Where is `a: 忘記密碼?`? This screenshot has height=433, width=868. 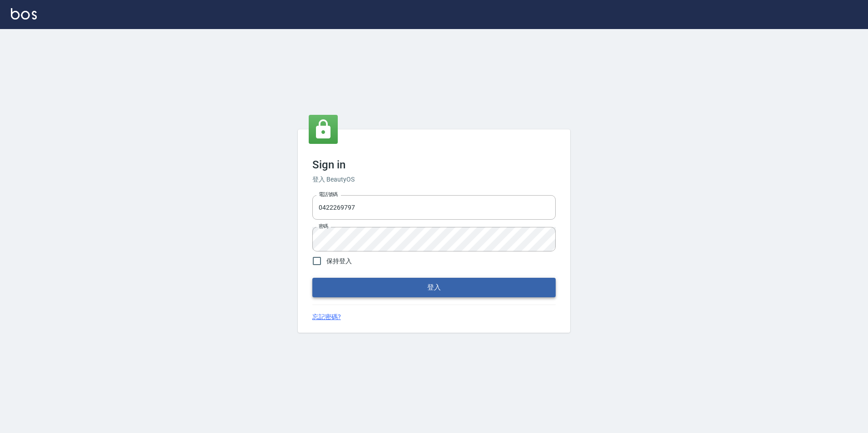
a: 忘記密碼? is located at coordinates (326, 316).